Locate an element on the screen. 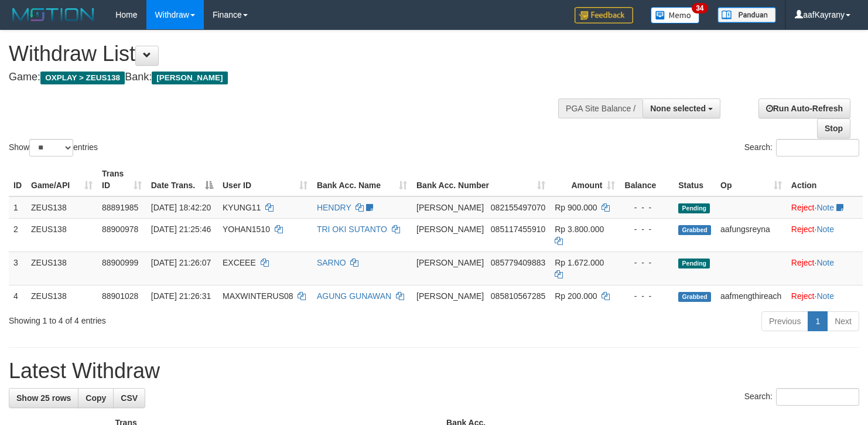  a: 1 is located at coordinates (818, 321).